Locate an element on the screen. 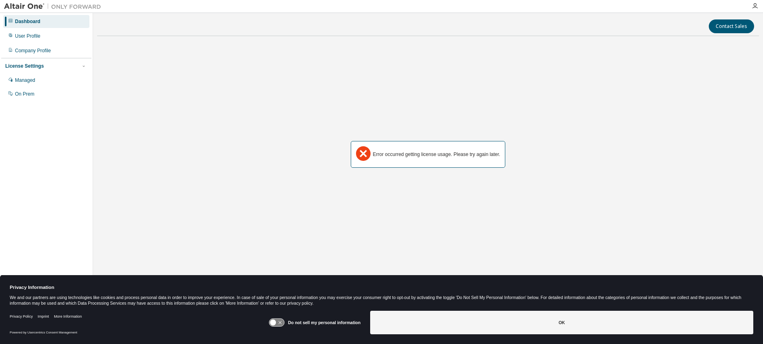  div: License Settings is located at coordinates (24, 66).